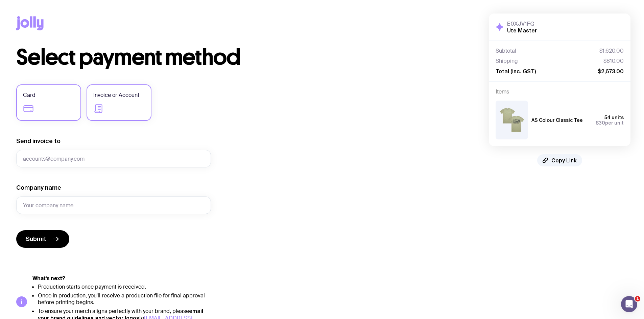  Describe the element at coordinates (564, 161) in the screenshot. I see `span: Copy Link` at that location.